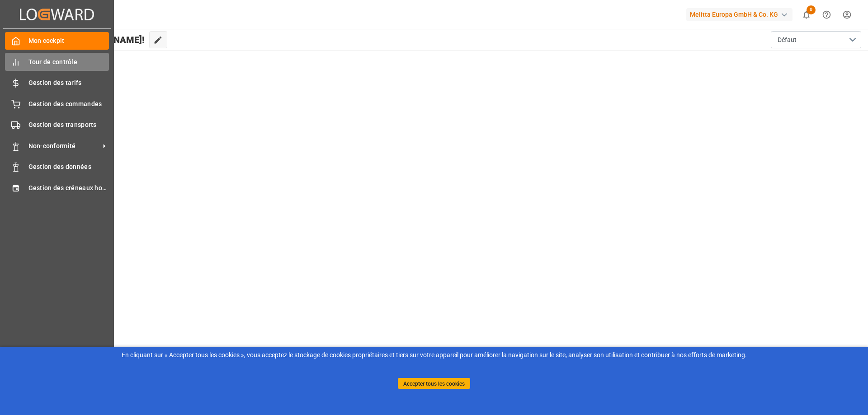 Image resolution: width=868 pixels, height=415 pixels. What do you see at coordinates (57, 62) in the screenshot?
I see `a: Tour de contrôle` at bounding box center [57, 62].